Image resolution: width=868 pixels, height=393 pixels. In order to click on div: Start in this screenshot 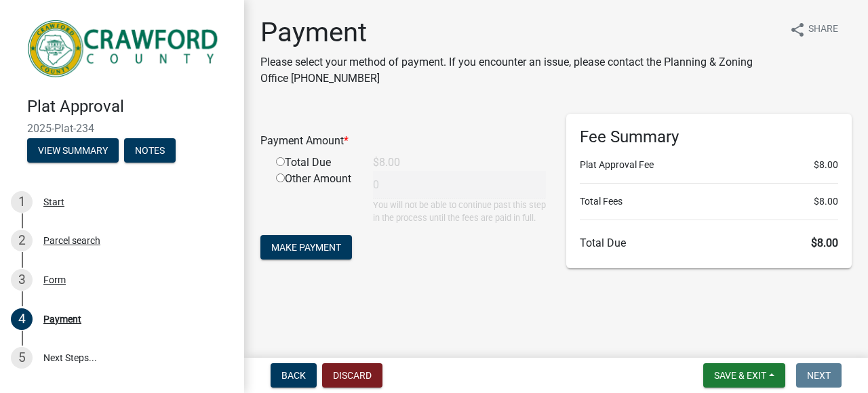, I will do `click(54, 202)`.